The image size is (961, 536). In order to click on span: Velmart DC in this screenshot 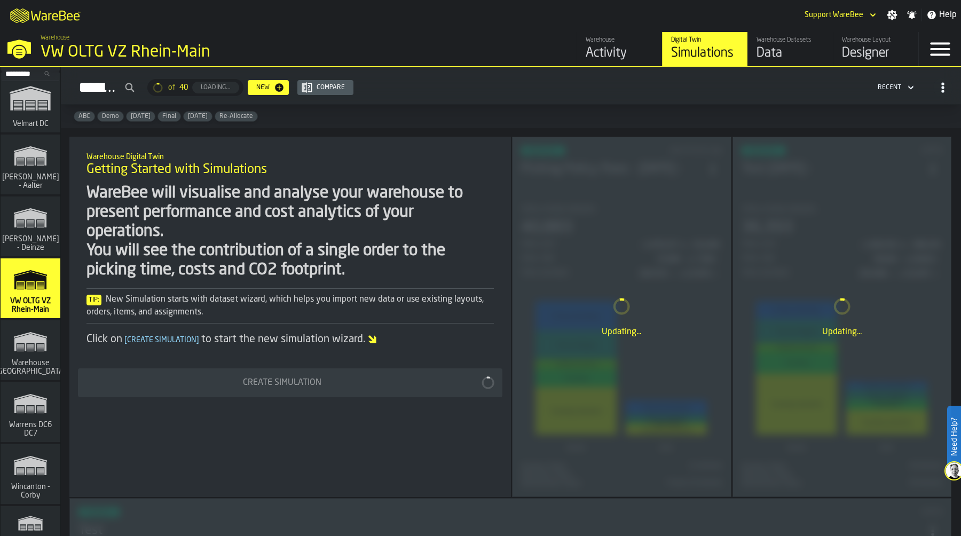, I will do `click(30, 124)`.